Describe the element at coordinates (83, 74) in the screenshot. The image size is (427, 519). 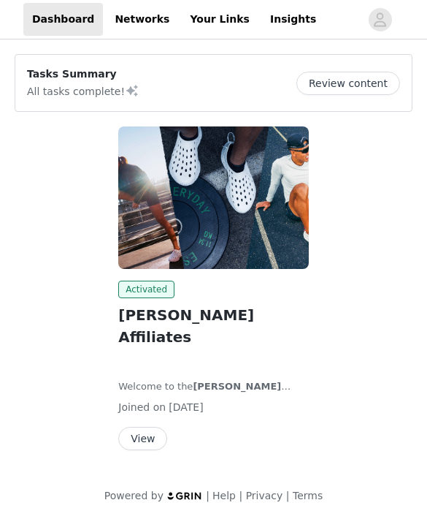
I see `p: Tasks Summary` at that location.